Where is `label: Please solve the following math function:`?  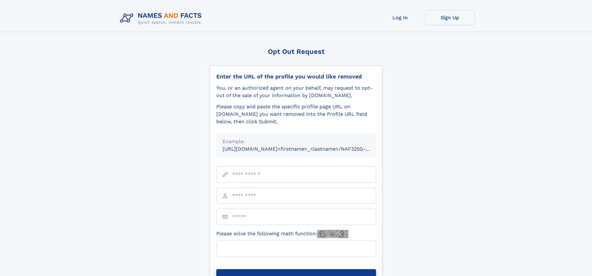 label: Please solve the following math function: is located at coordinates (282, 234).